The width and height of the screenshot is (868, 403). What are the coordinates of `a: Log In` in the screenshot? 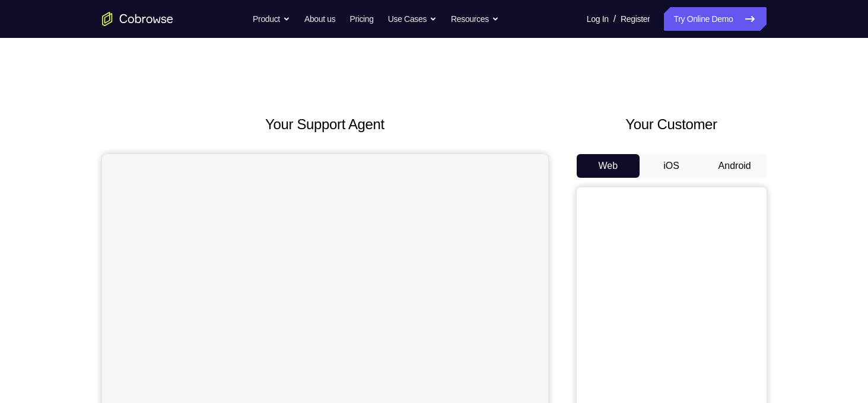 It's located at (597, 19).